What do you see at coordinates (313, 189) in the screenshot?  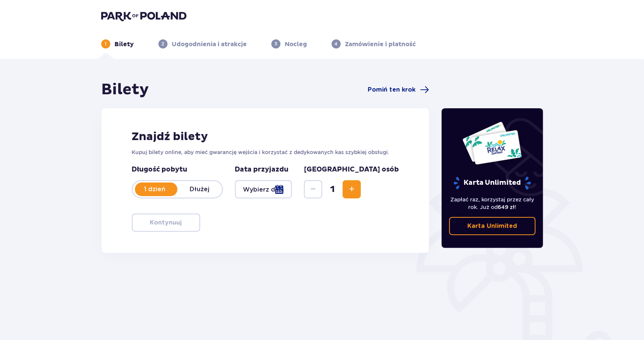 I see `button: Decrease` at bounding box center [313, 189].